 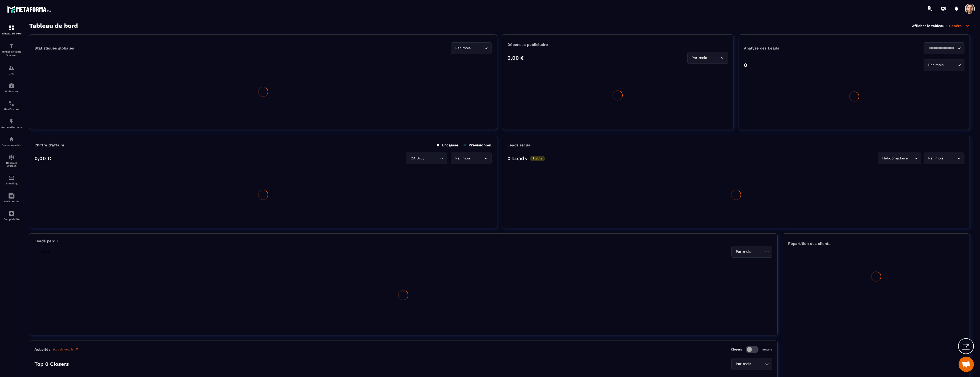 What do you see at coordinates (745, 65) in the screenshot?
I see `p: 0` at bounding box center [745, 65].